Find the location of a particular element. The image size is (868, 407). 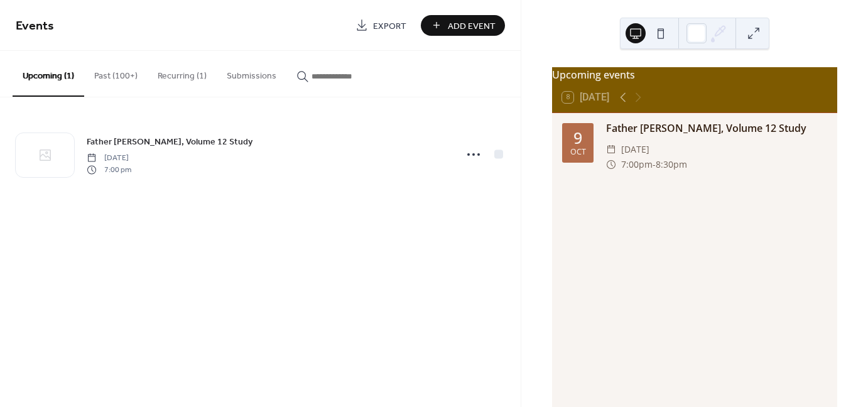

button: Submissions is located at coordinates (251, 73).